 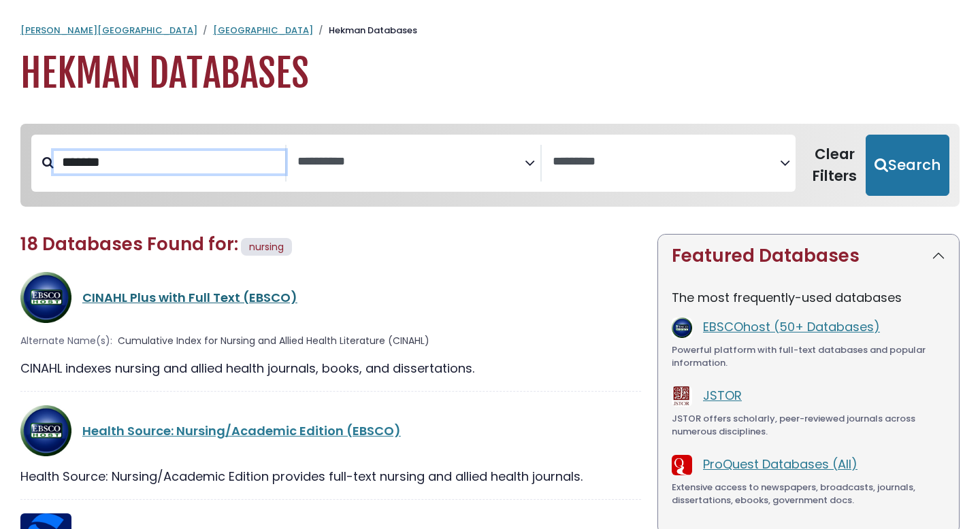 What do you see at coordinates (792, 326) in the screenshot?
I see `a: EBSCOhost (50+ Databases)` at bounding box center [792, 326].